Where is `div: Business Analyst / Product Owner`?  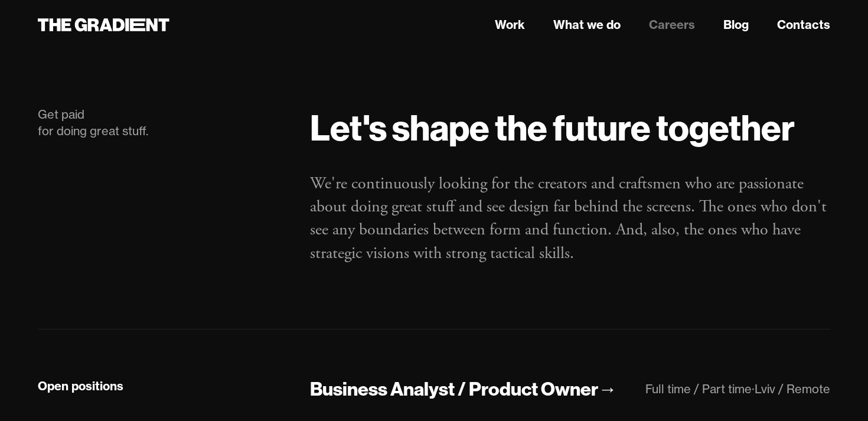
div: Business Analyst / Product Owner is located at coordinates (454, 389).